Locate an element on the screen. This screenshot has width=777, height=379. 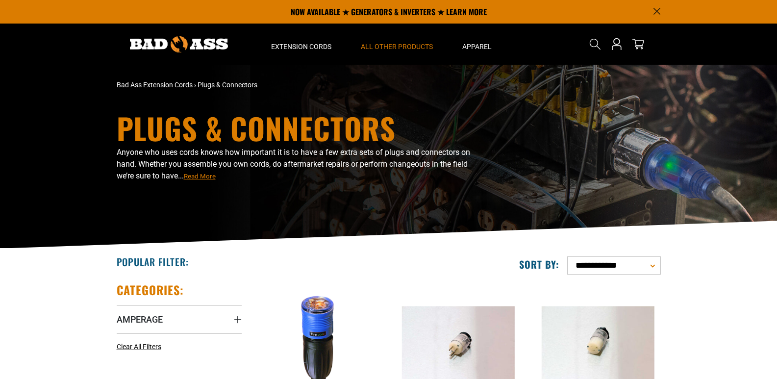
summary: Amperage is located at coordinates (179, 319).